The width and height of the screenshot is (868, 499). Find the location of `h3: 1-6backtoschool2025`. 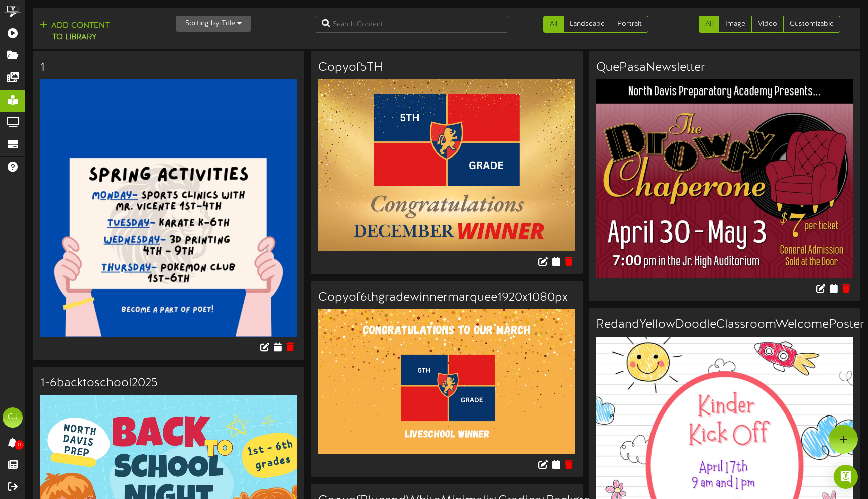

h3: 1-6backtoschool2025 is located at coordinates (168, 383).